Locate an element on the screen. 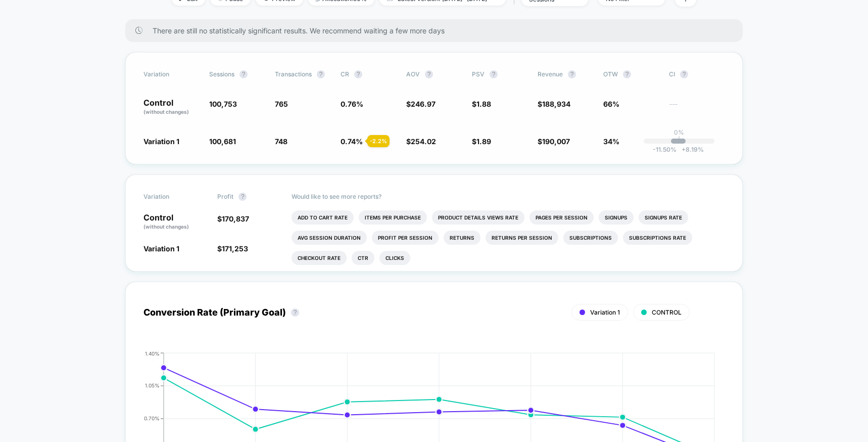  li: Subscriptions Rate is located at coordinates (657, 238).